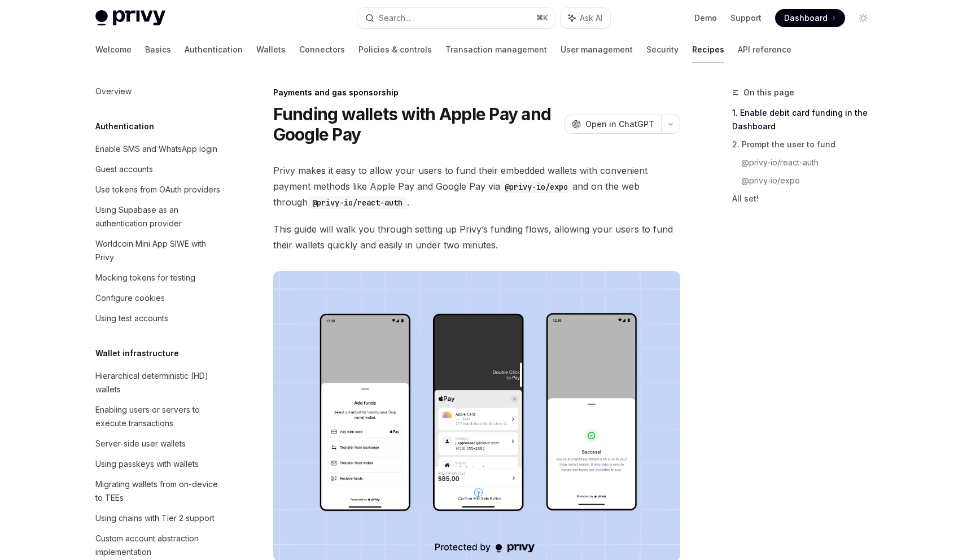 The width and height of the screenshot is (967, 560). I want to click on a: All set!, so click(806, 199).